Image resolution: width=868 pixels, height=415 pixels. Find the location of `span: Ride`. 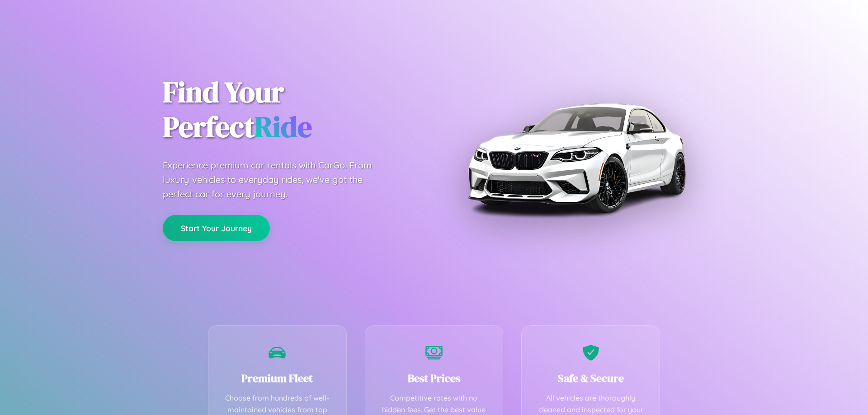

span: Ride is located at coordinates (283, 127).